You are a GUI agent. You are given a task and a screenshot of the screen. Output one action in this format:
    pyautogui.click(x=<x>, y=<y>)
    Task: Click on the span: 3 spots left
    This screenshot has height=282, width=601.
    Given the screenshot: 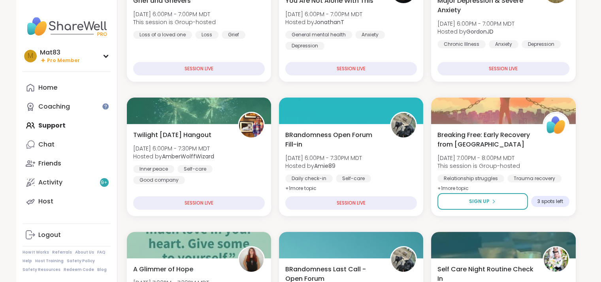 What is the action you would take?
    pyautogui.click(x=550, y=202)
    